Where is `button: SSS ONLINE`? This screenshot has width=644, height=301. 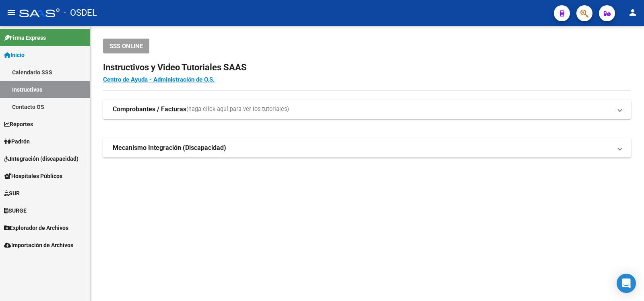 button: SSS ONLINE is located at coordinates (126, 46).